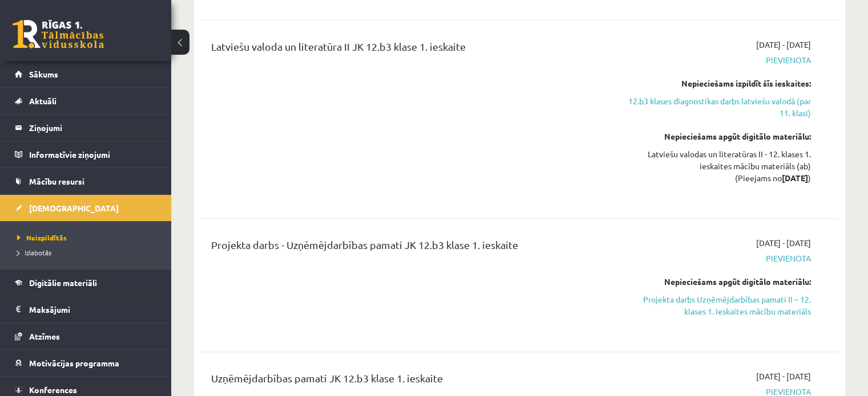  Describe the element at coordinates (86, 363) in the screenshot. I see `a: Motivācijas programma` at that location.